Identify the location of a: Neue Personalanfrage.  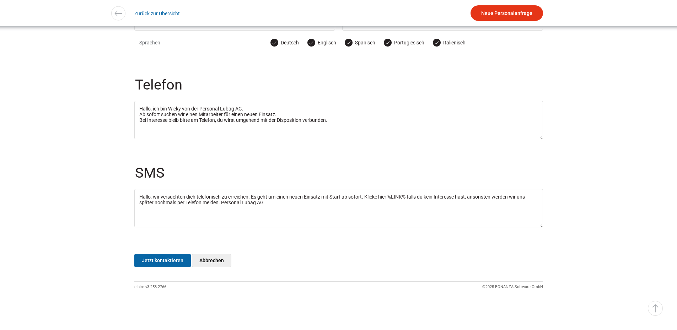
(507, 13).